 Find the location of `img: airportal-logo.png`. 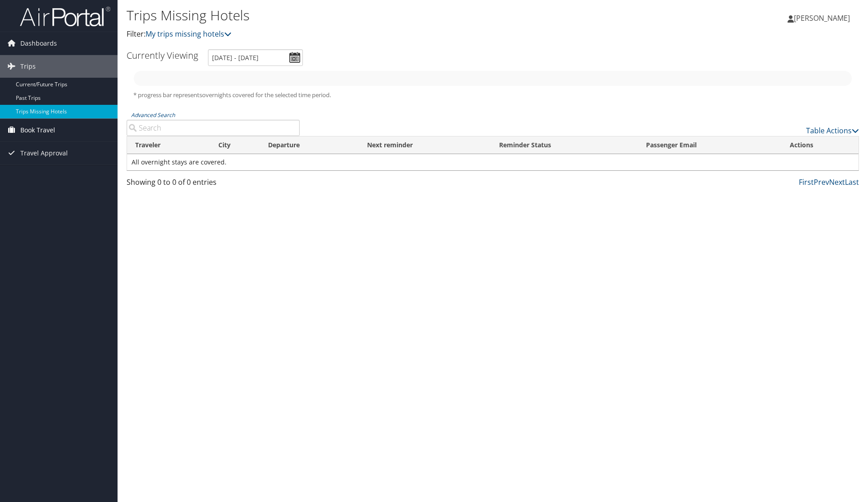

img: airportal-logo.png is located at coordinates (65, 17).